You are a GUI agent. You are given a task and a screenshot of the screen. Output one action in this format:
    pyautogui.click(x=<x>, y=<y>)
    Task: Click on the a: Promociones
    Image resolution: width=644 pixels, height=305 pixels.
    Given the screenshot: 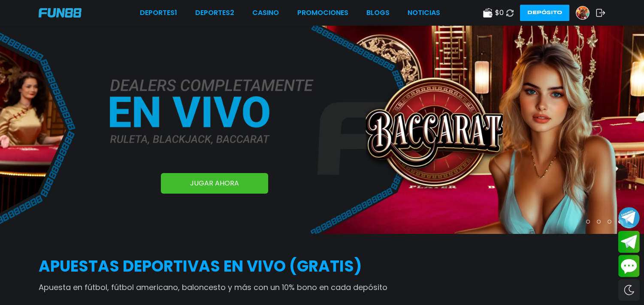 What is the action you would take?
    pyautogui.click(x=323, y=13)
    